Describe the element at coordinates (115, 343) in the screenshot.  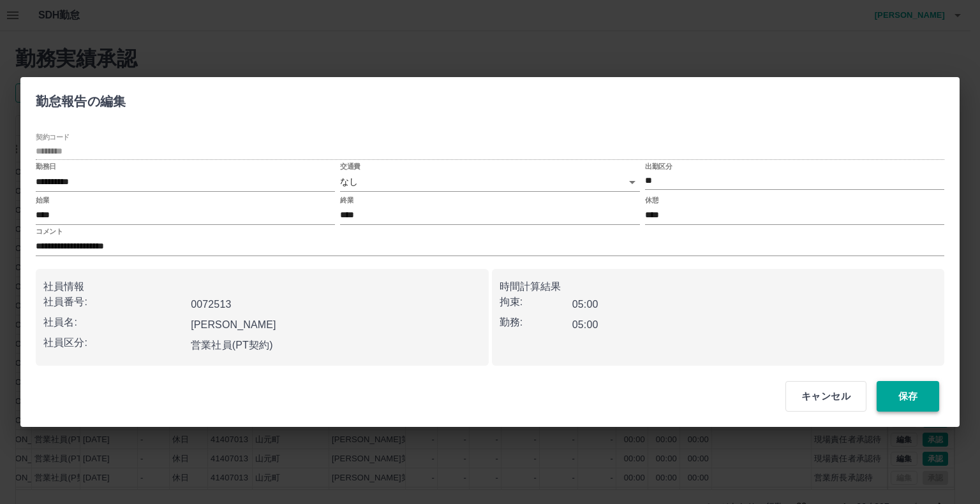
I see `p: 社員区分:` at that location.